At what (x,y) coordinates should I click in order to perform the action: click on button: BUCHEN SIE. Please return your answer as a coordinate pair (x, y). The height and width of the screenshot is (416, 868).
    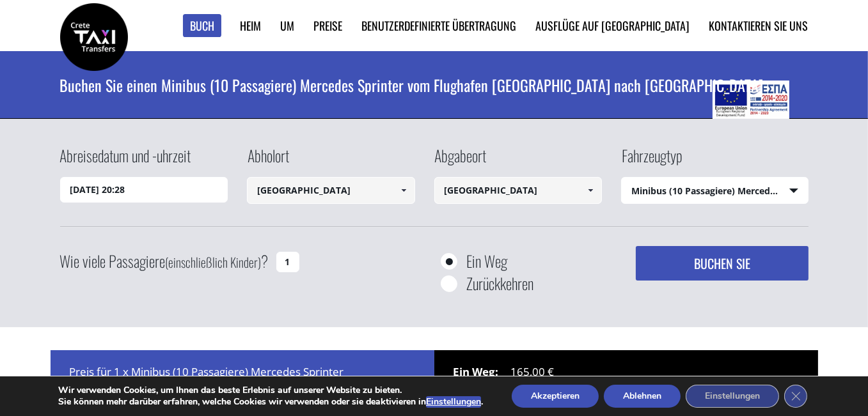
    Looking at the image, I should click on (721, 263).